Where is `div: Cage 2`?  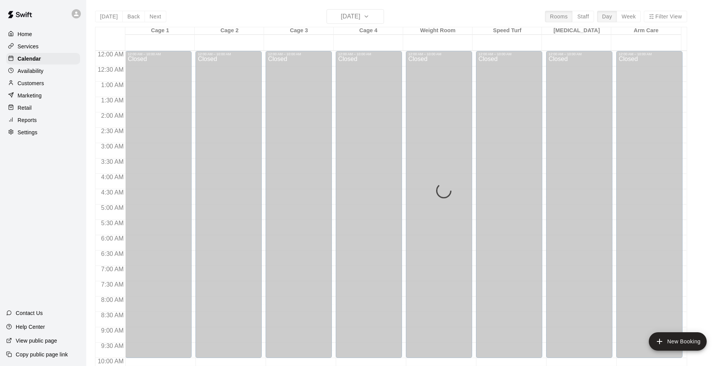 div: Cage 2 is located at coordinates (229, 31).